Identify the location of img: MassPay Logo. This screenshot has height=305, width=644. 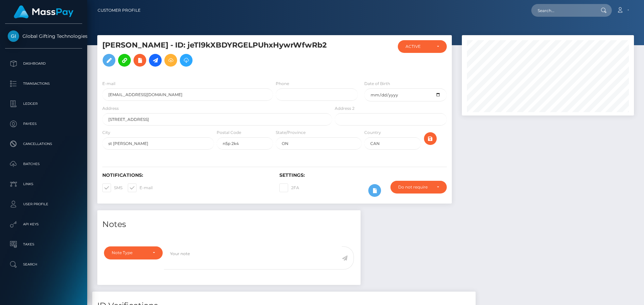
(44, 12).